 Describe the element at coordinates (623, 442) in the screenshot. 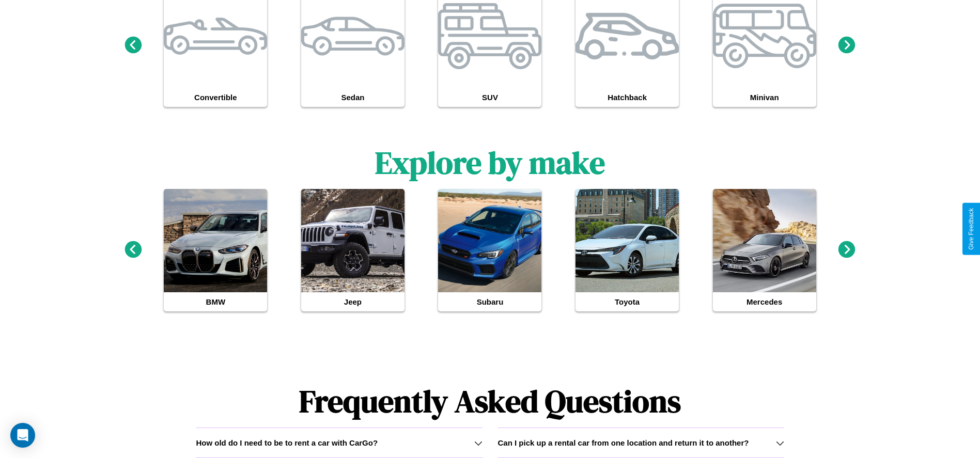

I see `h3: Can I pick up a rental car from one location and return it to another?` at that location.